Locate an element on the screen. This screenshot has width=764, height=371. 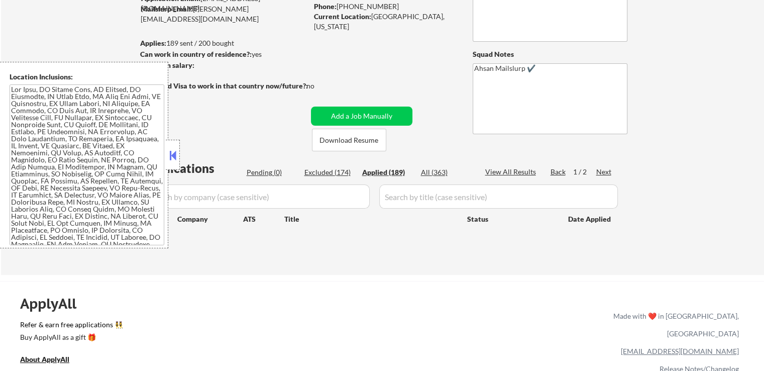
div: Status is located at coordinates (511, 219).